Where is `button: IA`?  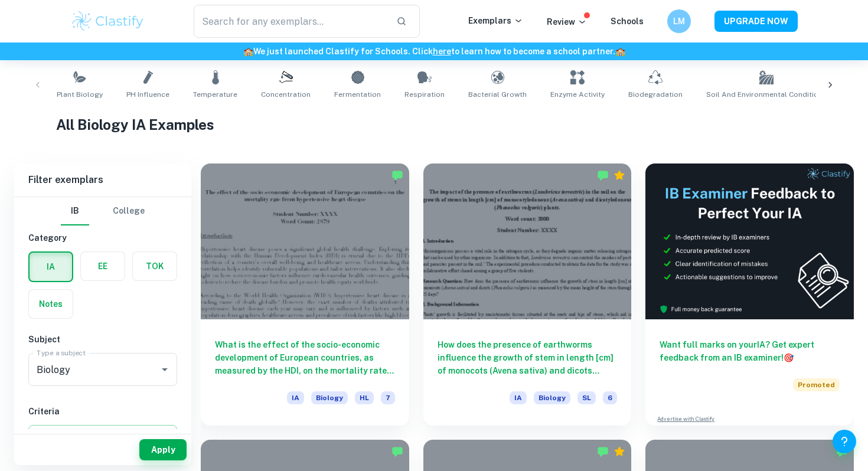 button: IA is located at coordinates (51, 267).